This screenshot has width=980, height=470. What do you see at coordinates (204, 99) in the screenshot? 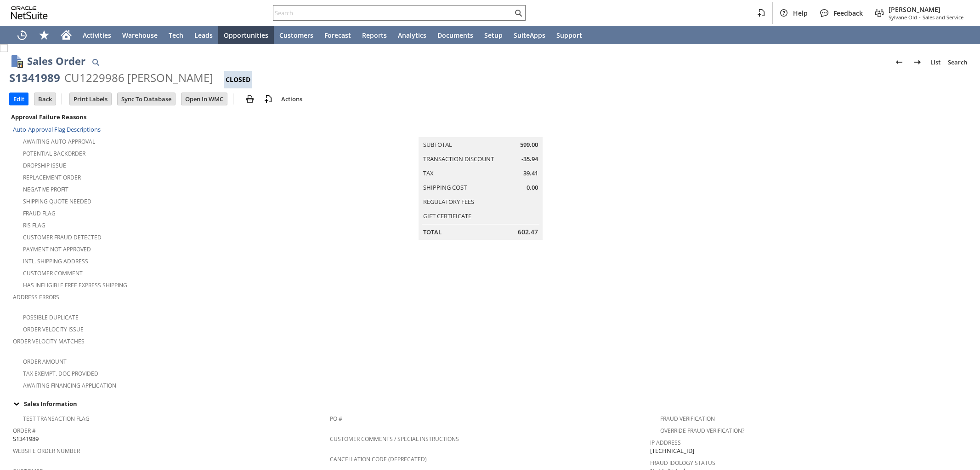
I see `input: Open In WMC` at bounding box center [204, 99].